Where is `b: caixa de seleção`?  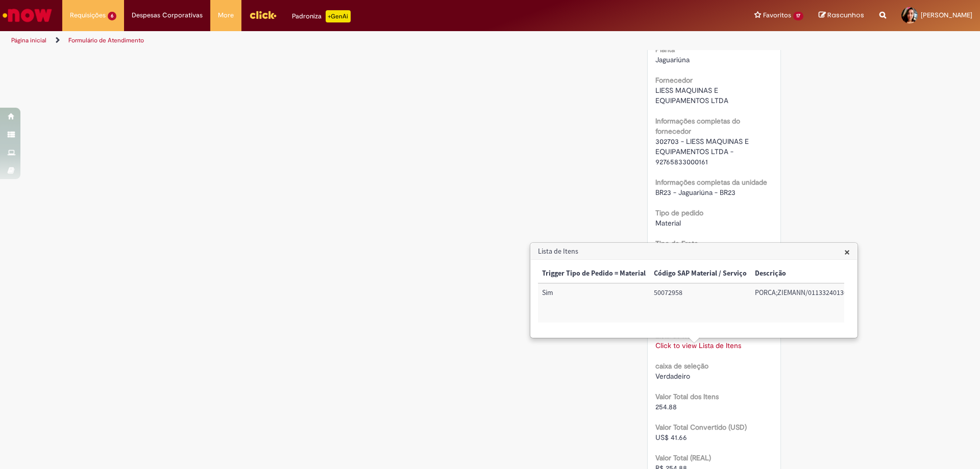 b: caixa de seleção is located at coordinates (682, 366).